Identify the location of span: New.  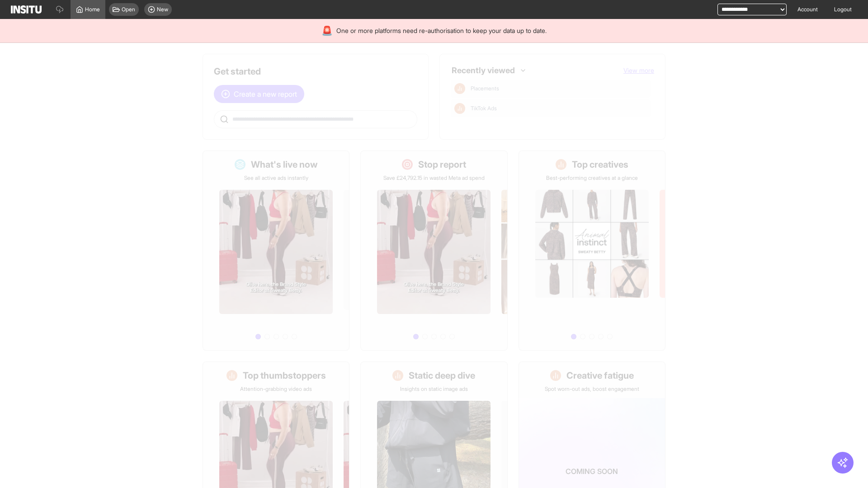
(163, 10).